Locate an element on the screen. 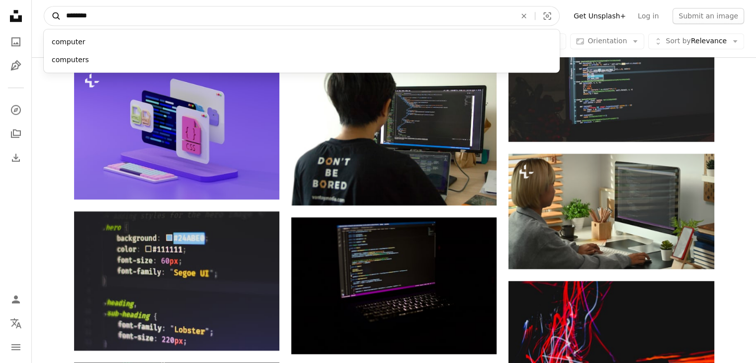 Image resolution: width=756 pixels, height=363 pixels. button: Visual search is located at coordinates (547, 16).